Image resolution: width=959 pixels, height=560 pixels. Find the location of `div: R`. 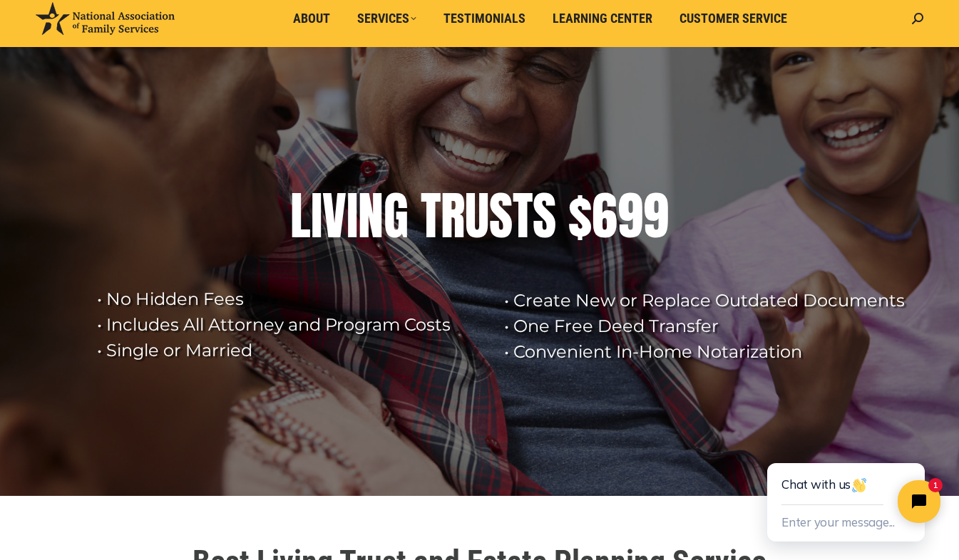

div: R is located at coordinates (453, 216).